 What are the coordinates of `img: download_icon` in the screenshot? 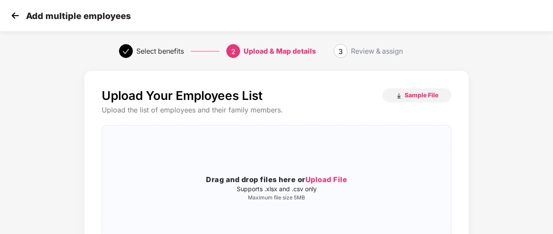 It's located at (399, 96).